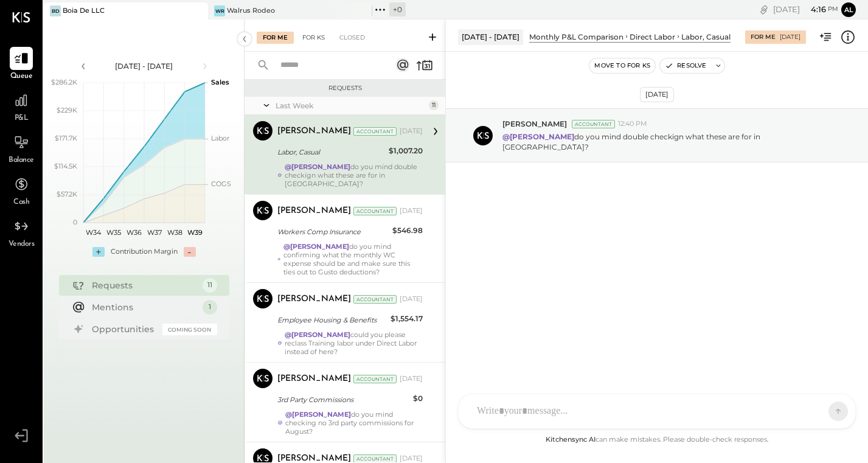  What do you see at coordinates (21, 232) in the screenshot?
I see `a: Vendors` at bounding box center [21, 232].